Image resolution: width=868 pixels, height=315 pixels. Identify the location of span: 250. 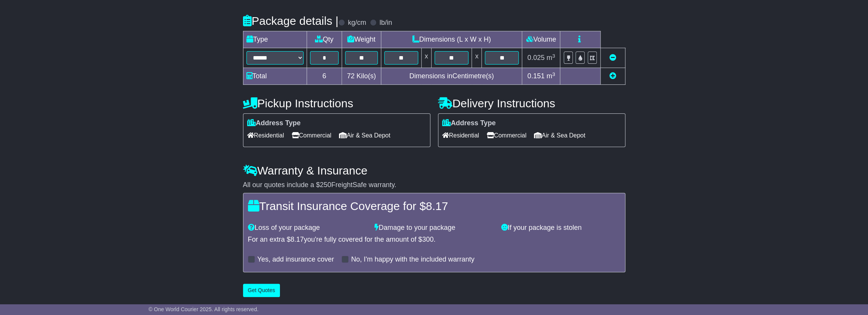
(326, 185).